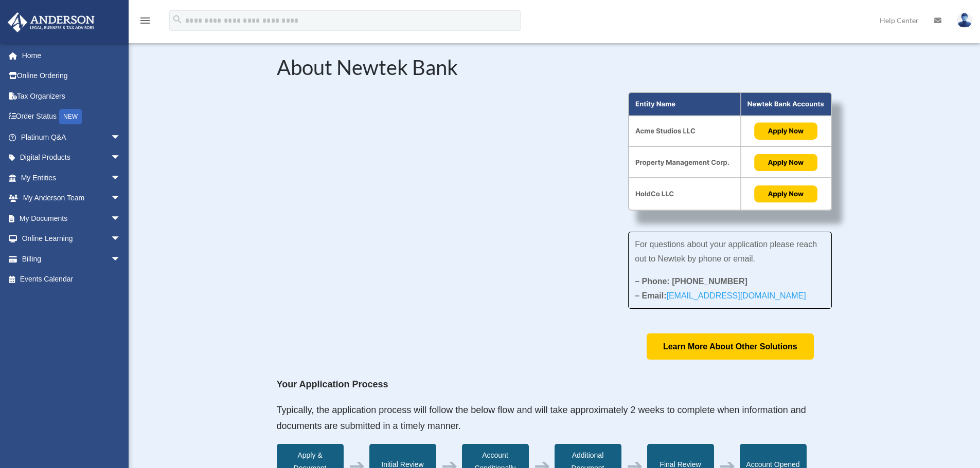  Describe the element at coordinates (72, 117) in the screenshot. I see `a: Order StatusNEW` at that location.